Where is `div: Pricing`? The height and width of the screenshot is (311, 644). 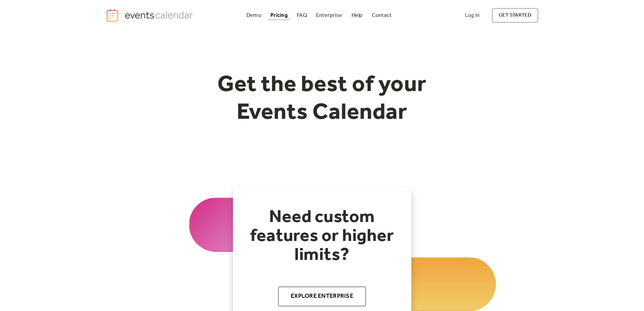
div: Pricing is located at coordinates (279, 15).